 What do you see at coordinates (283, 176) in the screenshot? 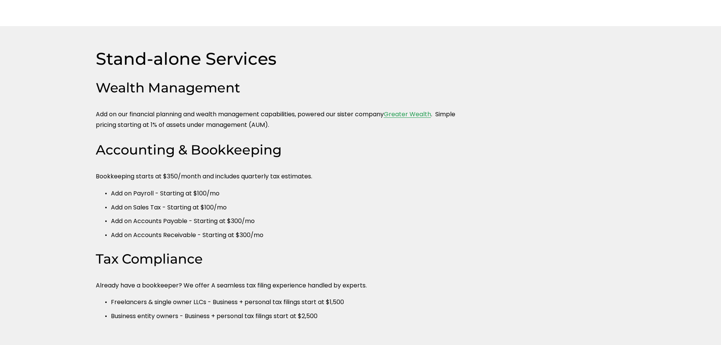
I see `p: Bookkeeping starts at $350/month and includes quarterly tax estimates.` at bounding box center [283, 176].